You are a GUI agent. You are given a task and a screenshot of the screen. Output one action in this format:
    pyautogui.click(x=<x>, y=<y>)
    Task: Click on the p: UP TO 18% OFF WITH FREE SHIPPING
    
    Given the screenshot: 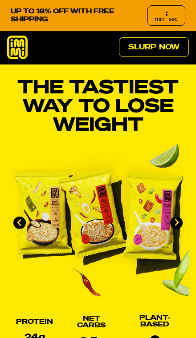 What is the action you would take?
    pyautogui.click(x=75, y=16)
    